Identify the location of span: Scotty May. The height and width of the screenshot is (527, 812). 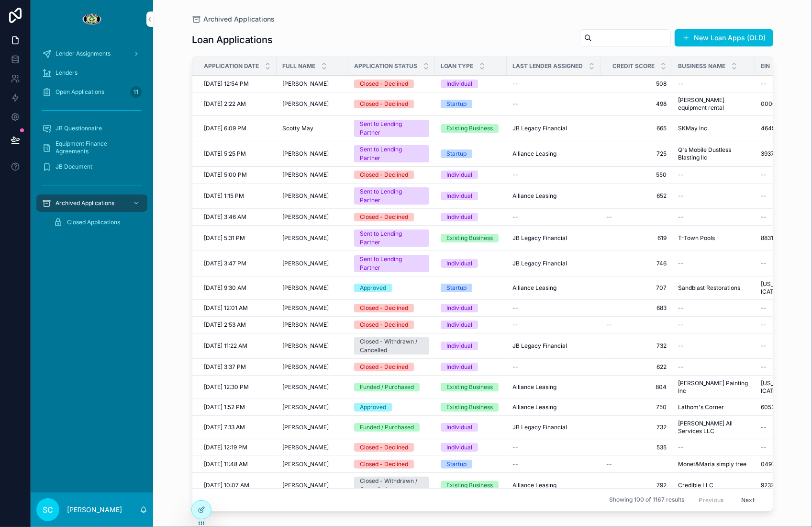
(298, 128).